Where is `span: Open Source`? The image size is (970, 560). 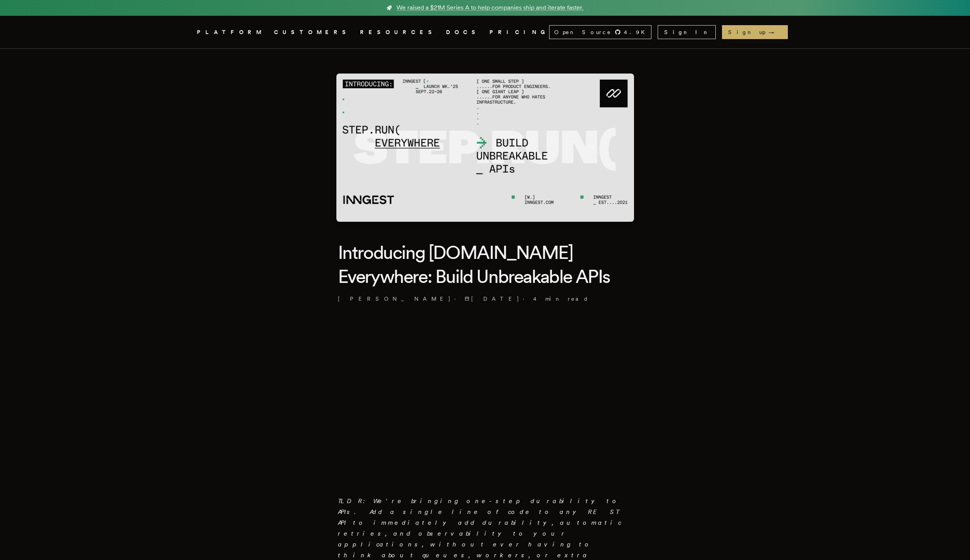 span: Open Source is located at coordinates (582, 32).